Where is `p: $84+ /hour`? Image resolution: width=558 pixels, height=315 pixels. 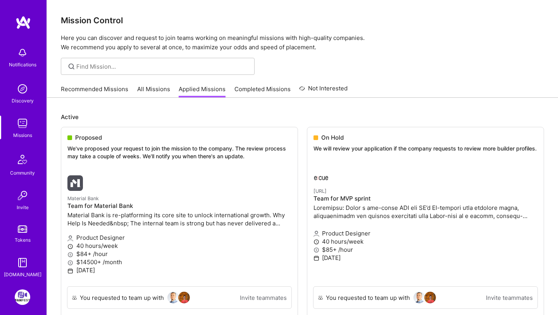 p: $84+ /hour is located at coordinates (179, 253).